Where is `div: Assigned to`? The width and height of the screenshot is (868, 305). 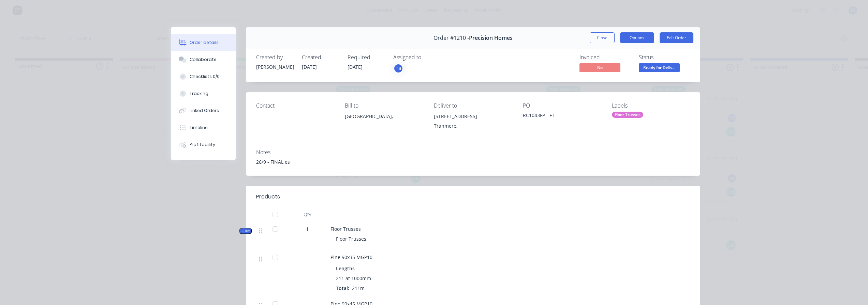 div: Assigned to is located at coordinates (428, 57).